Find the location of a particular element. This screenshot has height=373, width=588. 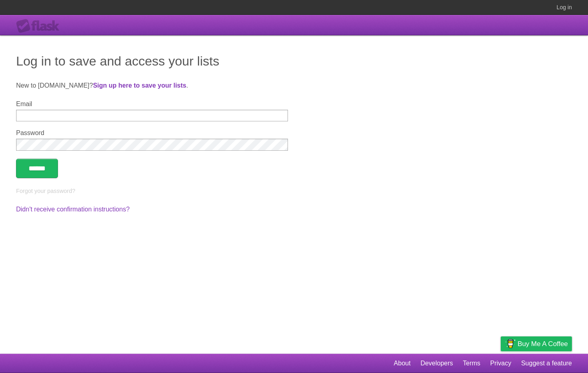

h1: Log in to save and access your lists is located at coordinates (294, 61).